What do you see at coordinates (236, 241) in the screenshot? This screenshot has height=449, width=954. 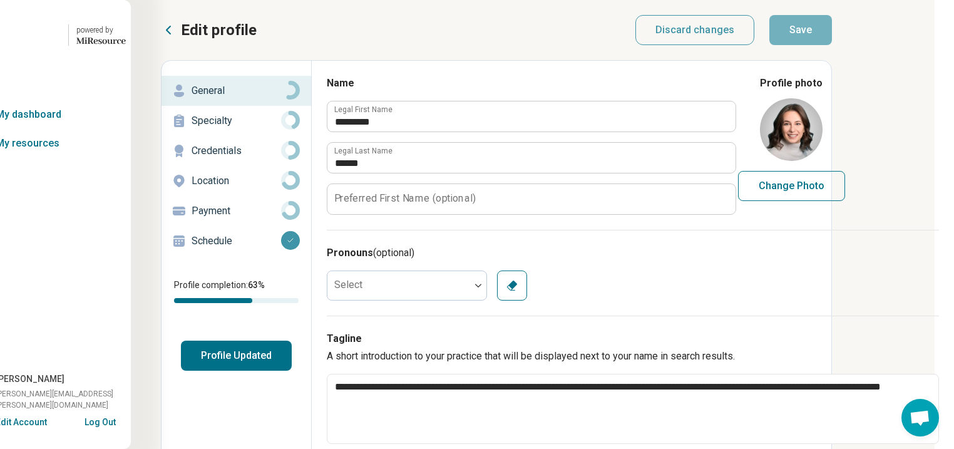 I see `a: Schedule` at bounding box center [236, 241].